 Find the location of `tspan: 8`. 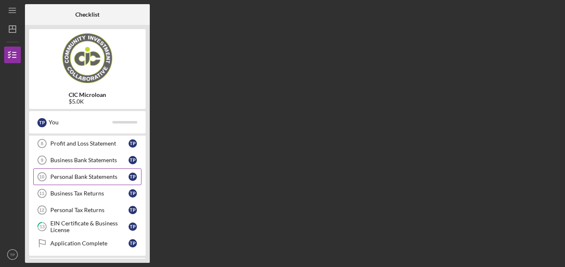

tspan: 8 is located at coordinates (42, 144).